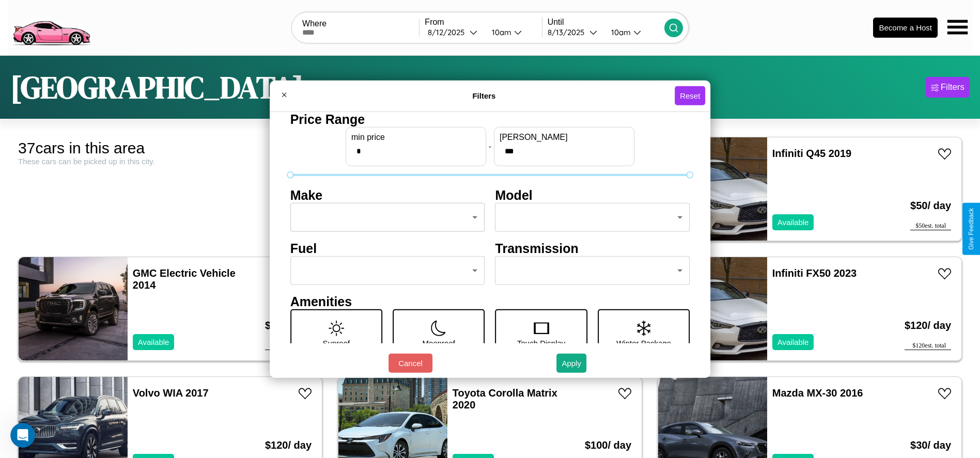 This screenshot has height=458, width=980. Describe the element at coordinates (454, 32) in the screenshot. I see `button: 8/12/2025` at that location.